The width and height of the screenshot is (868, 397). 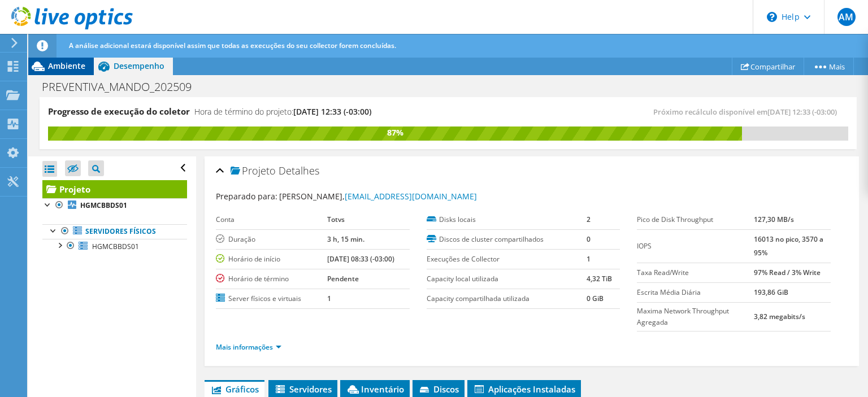 I want to click on h1: PREVENTIVA_MANDO_202509, so click(x=123, y=87).